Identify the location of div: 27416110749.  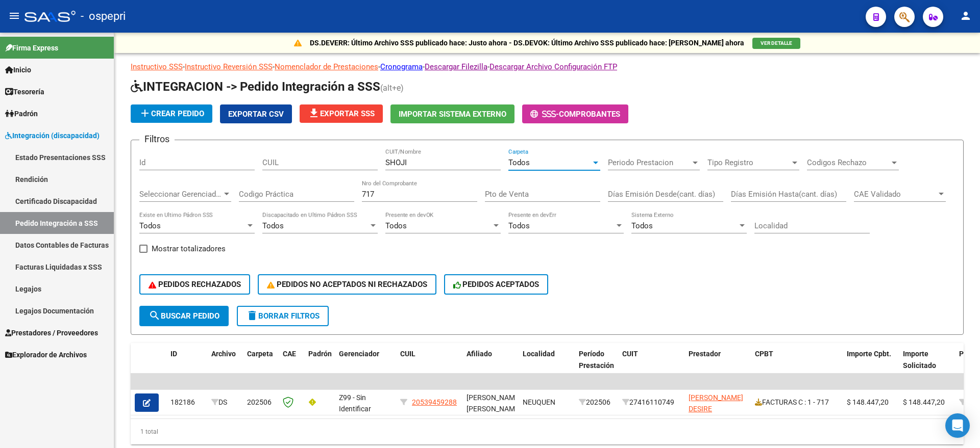
(651, 402).